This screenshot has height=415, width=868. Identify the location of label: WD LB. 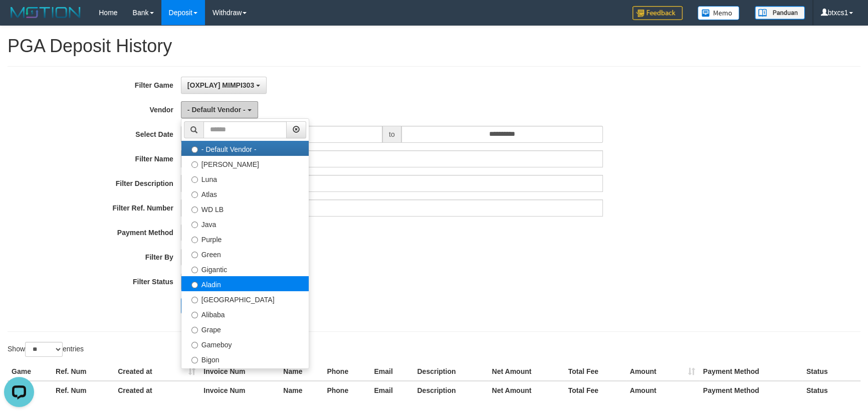
(245, 208).